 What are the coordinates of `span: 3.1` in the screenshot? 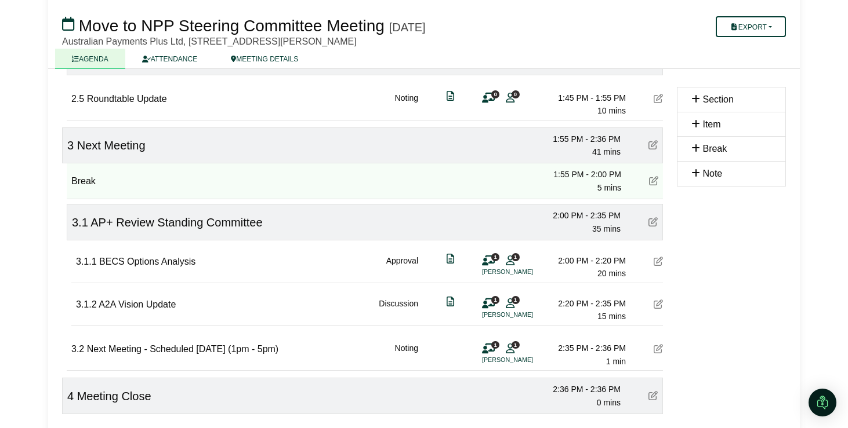 It's located at (80, 223).